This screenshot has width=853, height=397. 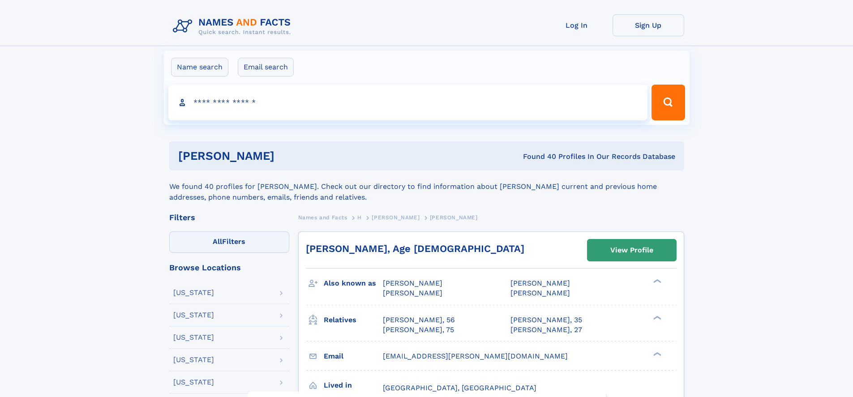 What do you see at coordinates (649, 25) in the screenshot?
I see `a: Sign Up` at bounding box center [649, 25].